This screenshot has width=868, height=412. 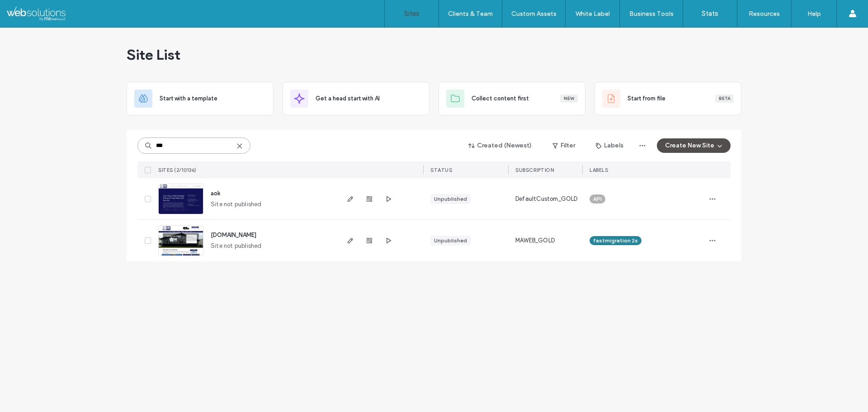 What do you see at coordinates (651, 14) in the screenshot?
I see `label: Business Tools` at bounding box center [651, 14].